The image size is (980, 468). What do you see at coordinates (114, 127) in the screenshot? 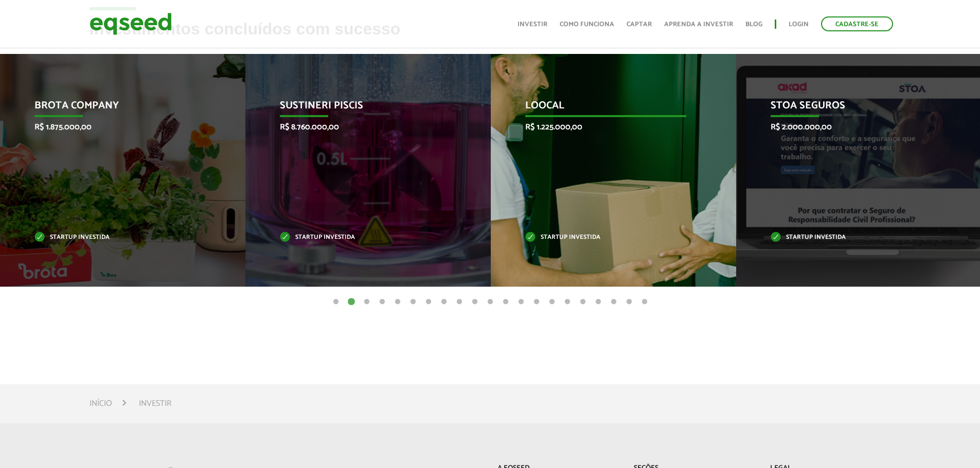
I see `p: R$ 1.875.000,00` at bounding box center [114, 127].